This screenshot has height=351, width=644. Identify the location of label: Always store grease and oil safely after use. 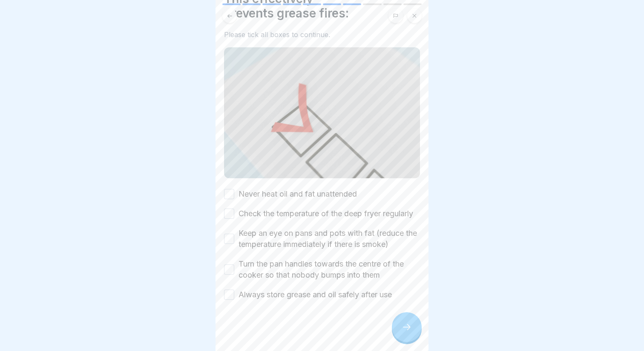
(315, 295).